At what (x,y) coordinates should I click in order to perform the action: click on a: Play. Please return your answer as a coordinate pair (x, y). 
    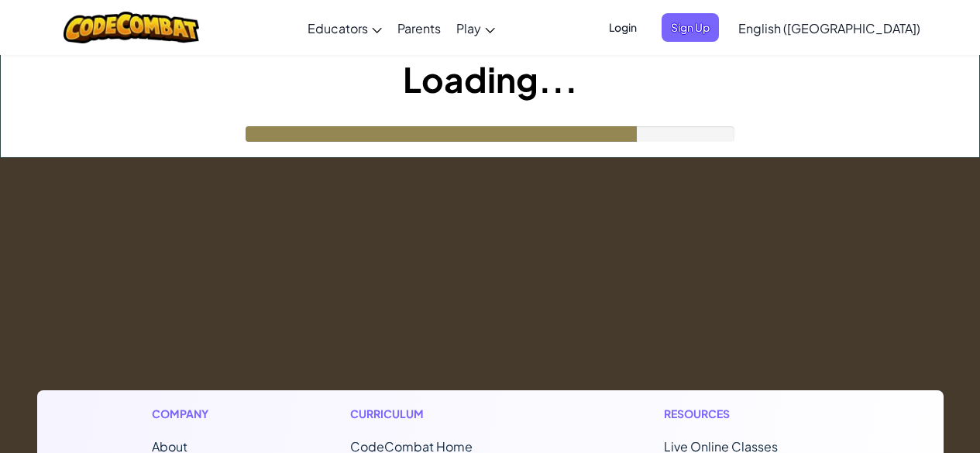
    Looking at the image, I should click on (476, 28).